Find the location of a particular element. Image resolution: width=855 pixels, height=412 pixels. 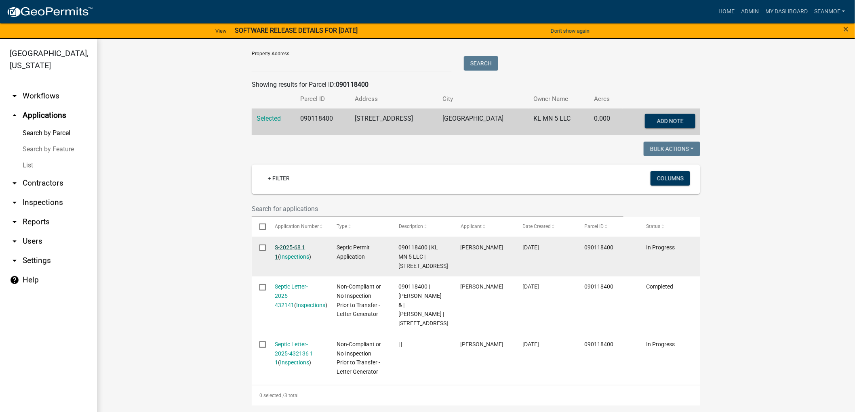

button: Close is located at coordinates (846, 29).